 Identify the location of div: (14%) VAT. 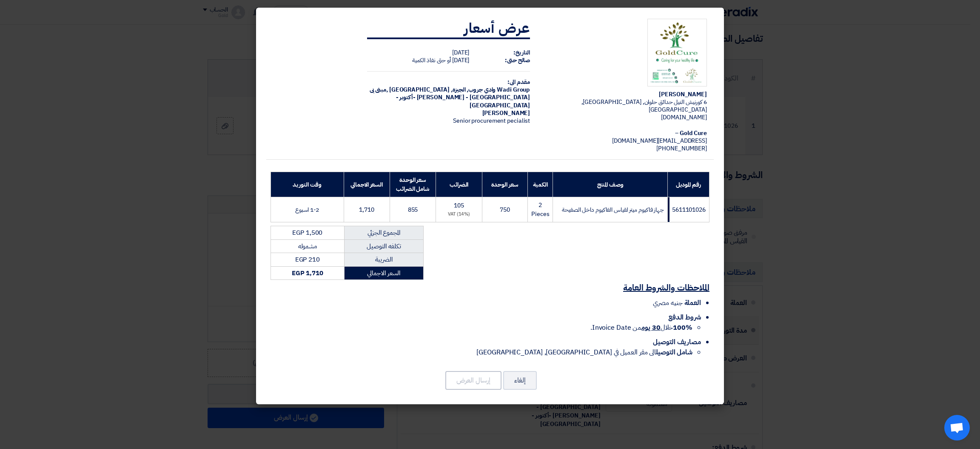
(459, 214).